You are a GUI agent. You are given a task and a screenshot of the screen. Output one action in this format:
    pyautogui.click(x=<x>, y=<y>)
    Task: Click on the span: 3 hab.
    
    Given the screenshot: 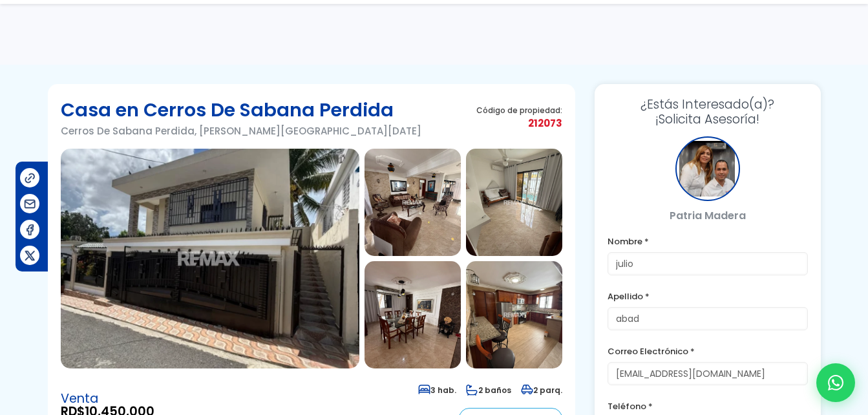 What is the action you would take?
    pyautogui.click(x=437, y=390)
    